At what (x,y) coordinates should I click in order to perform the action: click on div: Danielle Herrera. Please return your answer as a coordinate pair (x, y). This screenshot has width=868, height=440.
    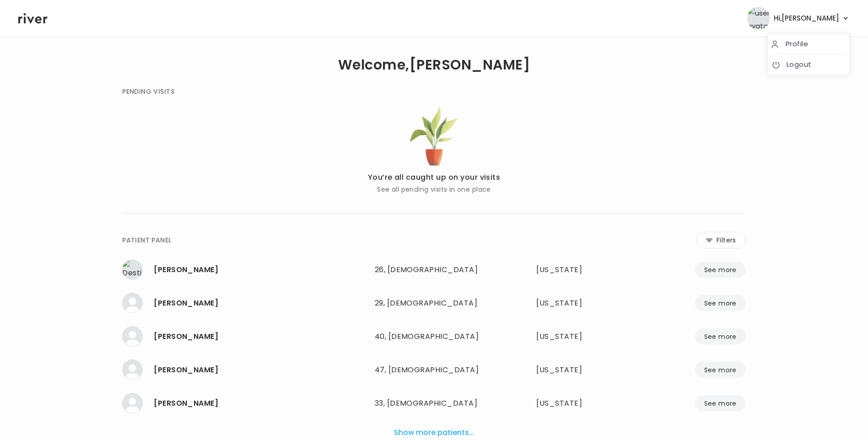
    Looking at the image, I should click on (260, 404).